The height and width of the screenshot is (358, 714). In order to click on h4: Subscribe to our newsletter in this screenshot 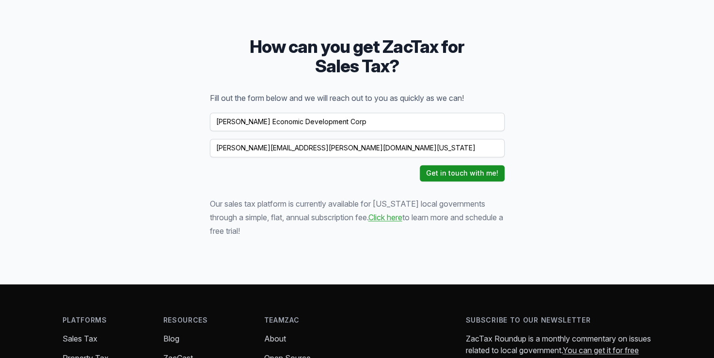, I will do `click(559, 320)`.